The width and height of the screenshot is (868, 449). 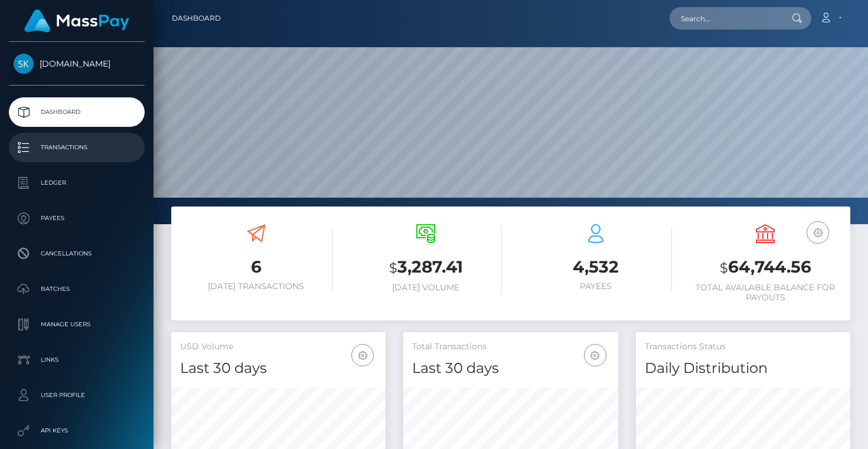 I want to click on p: Ledger, so click(x=77, y=183).